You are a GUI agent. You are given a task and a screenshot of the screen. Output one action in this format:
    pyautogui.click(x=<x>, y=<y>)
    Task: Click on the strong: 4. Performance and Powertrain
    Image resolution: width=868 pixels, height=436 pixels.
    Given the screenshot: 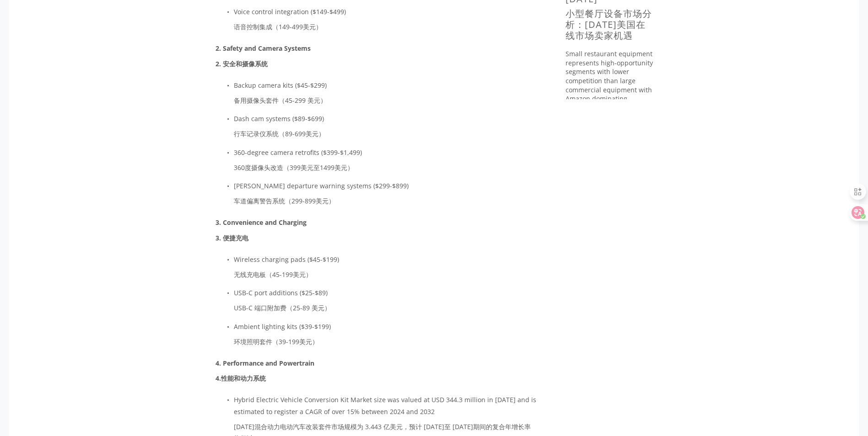 What is the action you would take?
    pyautogui.click(x=265, y=371)
    